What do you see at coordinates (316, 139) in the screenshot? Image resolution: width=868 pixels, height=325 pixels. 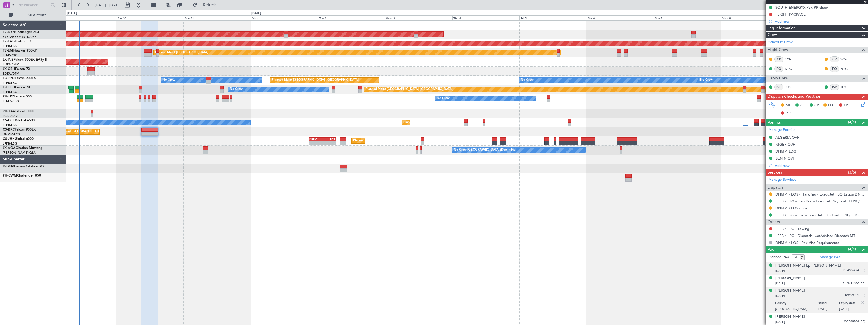 I see `div: KRNO` at bounding box center [316, 139].